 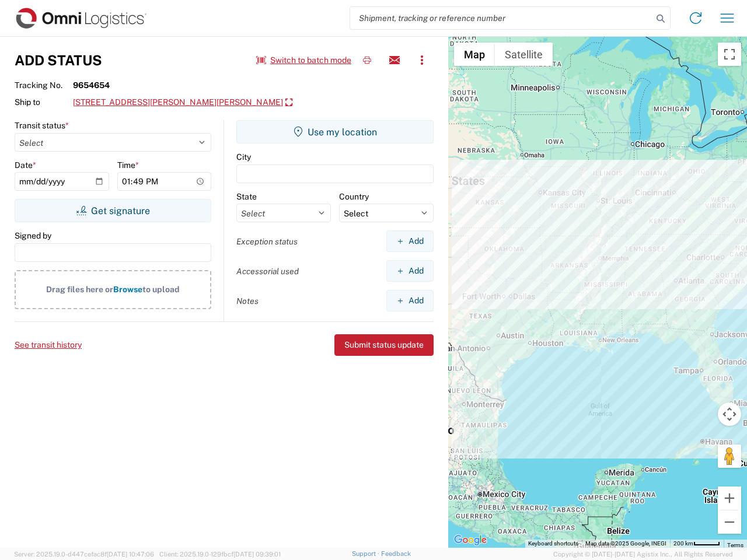 What do you see at coordinates (128, 289) in the screenshot?
I see `span: Browse` at bounding box center [128, 289].